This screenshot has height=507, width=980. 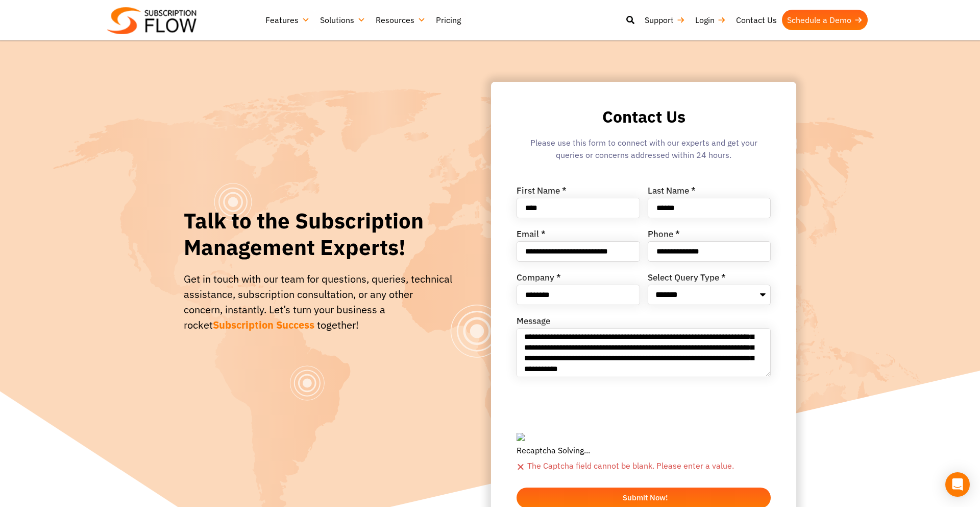 I want to click on label: First Name *, so click(x=542, y=192).